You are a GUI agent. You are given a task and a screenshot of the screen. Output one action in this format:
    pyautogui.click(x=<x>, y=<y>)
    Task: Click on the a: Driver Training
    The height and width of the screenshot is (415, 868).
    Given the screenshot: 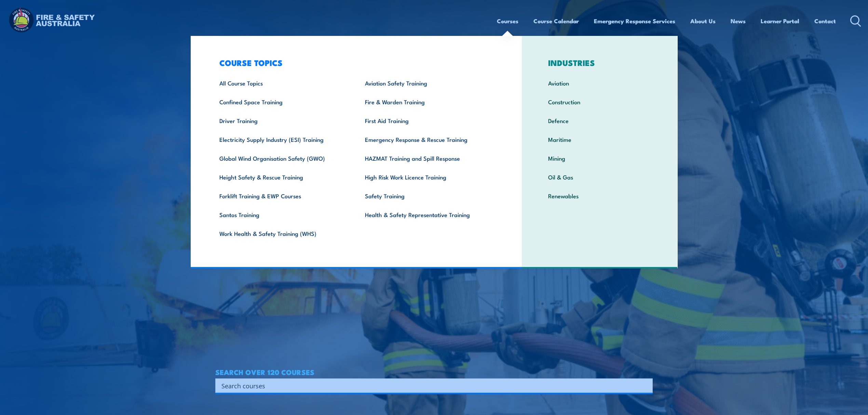 What is the action you would take?
    pyautogui.click(x=282, y=120)
    